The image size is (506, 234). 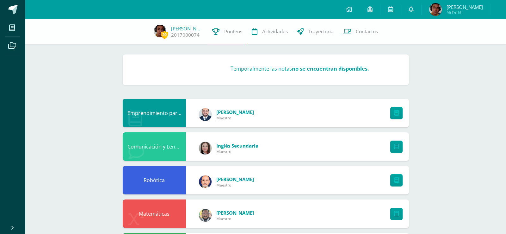 What do you see at coordinates (205, 148) in the screenshot?
I see `img: 8af0450cf43d44e38c4a1497329761f3.png` at bounding box center [205, 148].